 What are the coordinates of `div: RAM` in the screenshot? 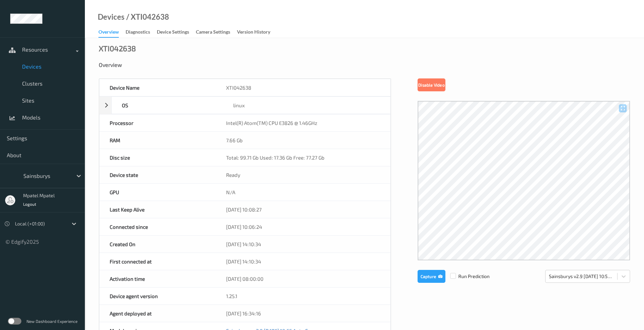 It's located at (157, 140).